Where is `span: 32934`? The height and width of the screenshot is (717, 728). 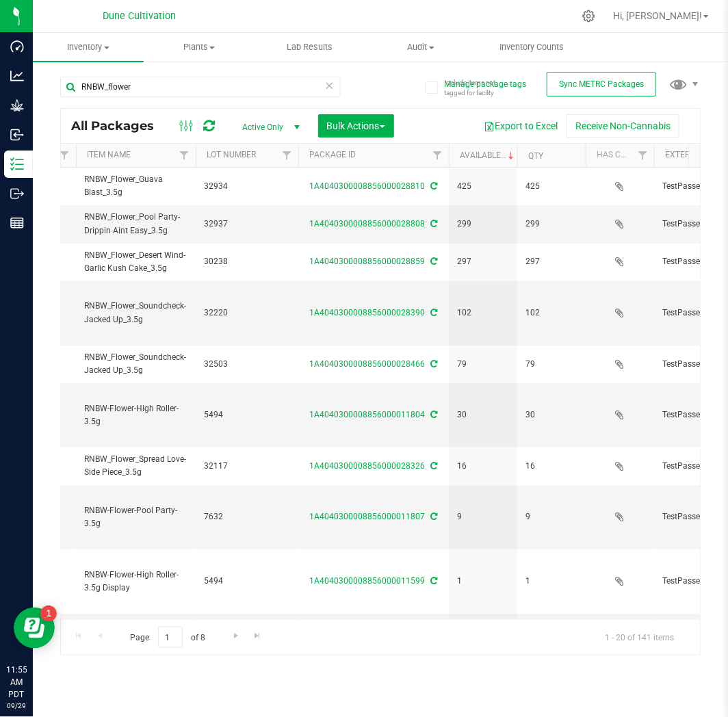
span: 32934 is located at coordinates (247, 186).